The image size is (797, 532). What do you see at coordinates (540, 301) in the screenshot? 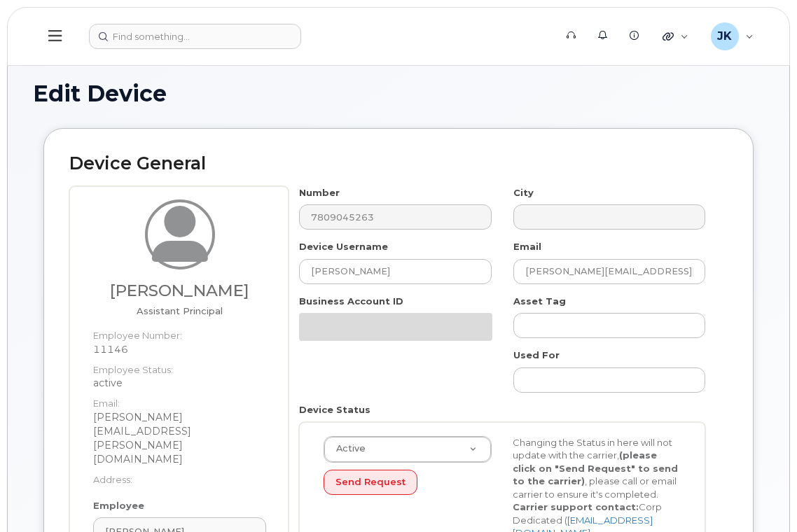
I see `label: Asset Tag` at bounding box center [540, 301].